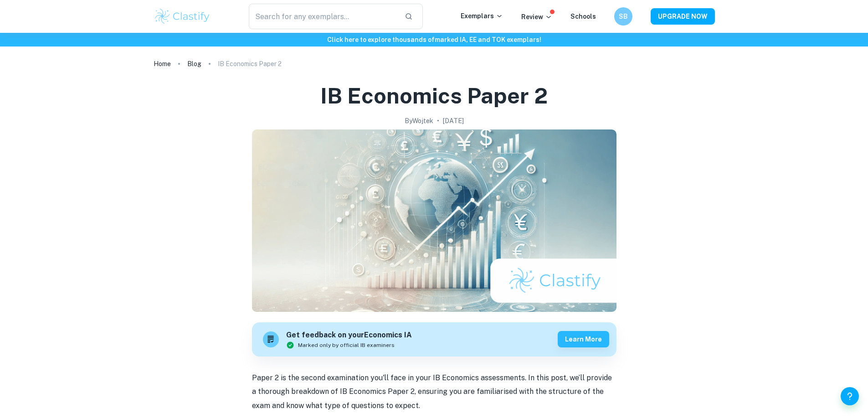 The image size is (868, 419). Describe the element at coordinates (349, 335) in the screenshot. I see `h6: Get feedback on your Economics IA` at that location.